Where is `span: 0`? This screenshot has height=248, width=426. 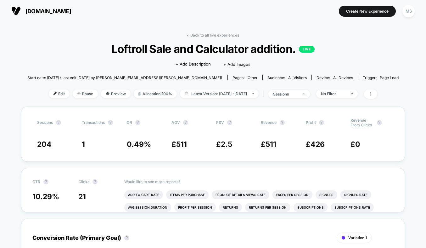 span: 0 is located at coordinates (358, 144).